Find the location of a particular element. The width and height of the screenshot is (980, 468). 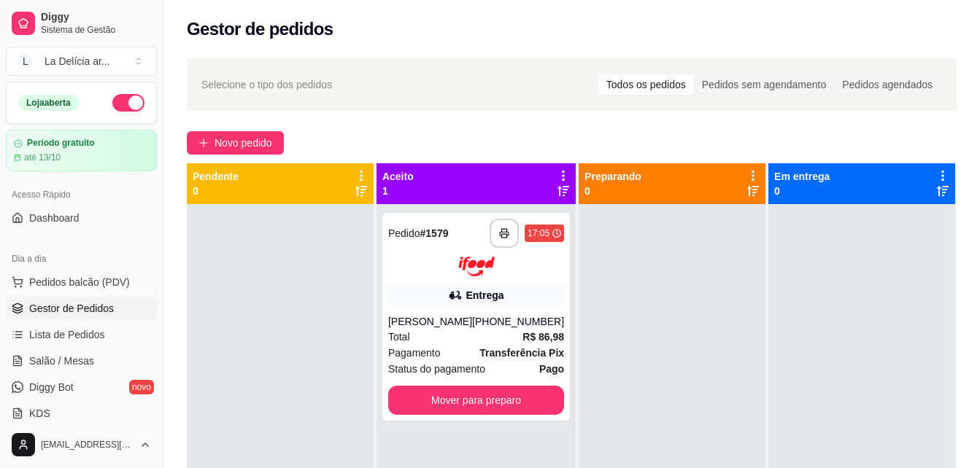

p: Em entrega is located at coordinates (802, 177).